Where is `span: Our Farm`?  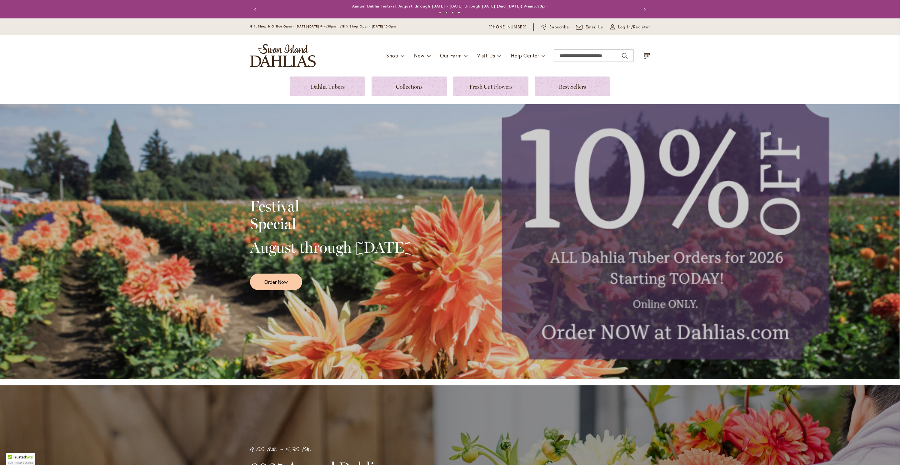
span: Our Farm is located at coordinates (451, 55).